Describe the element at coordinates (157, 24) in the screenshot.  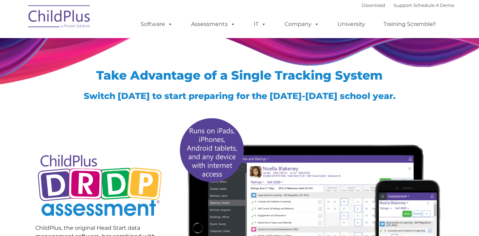
I see `a: Software` at that location.